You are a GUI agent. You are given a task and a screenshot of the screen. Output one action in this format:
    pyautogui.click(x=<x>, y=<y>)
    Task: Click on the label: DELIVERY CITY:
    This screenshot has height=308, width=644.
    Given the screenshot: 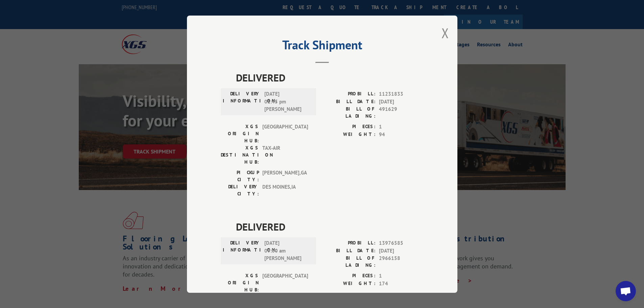 What is the action you would take?
    pyautogui.click(x=240, y=190)
    